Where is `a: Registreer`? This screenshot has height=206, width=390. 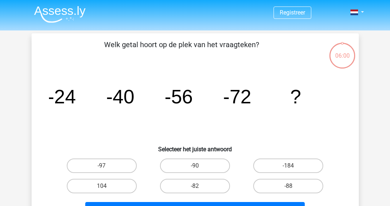
a: Registreer is located at coordinates (292, 12).